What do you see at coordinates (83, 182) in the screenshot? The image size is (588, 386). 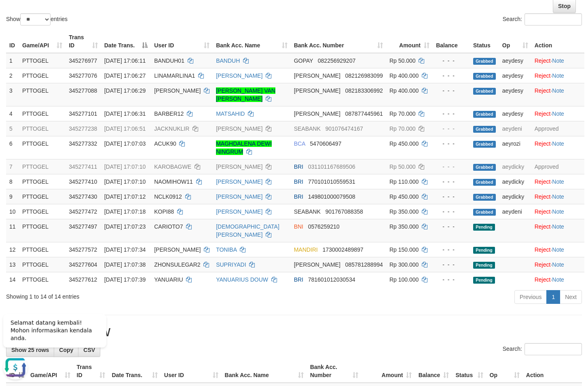 I see `span: 345277410` at bounding box center [83, 182].